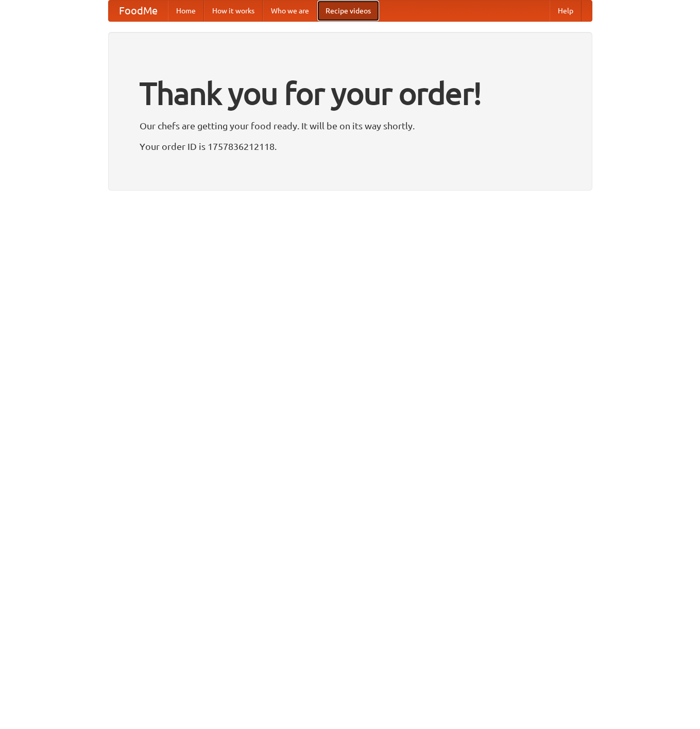  I want to click on a: FoodMe, so click(138, 10).